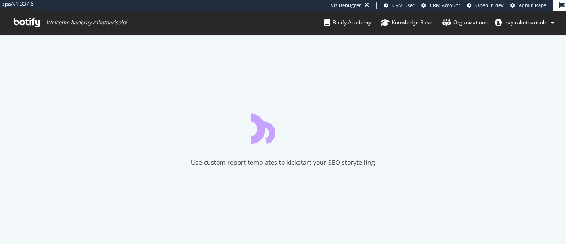  Describe the element at coordinates (465, 23) in the screenshot. I see `a: Organizations` at that location.